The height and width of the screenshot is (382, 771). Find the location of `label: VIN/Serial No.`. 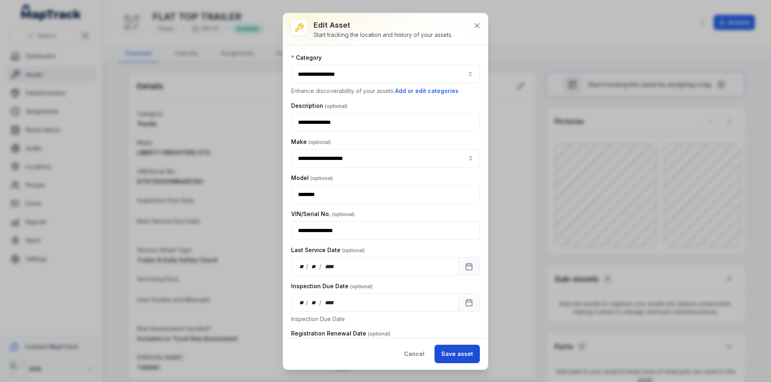

label: VIN/Serial No. is located at coordinates (323, 214).